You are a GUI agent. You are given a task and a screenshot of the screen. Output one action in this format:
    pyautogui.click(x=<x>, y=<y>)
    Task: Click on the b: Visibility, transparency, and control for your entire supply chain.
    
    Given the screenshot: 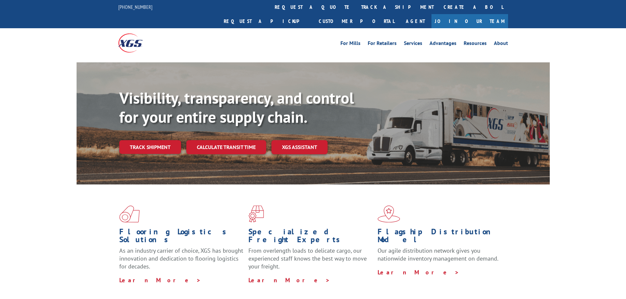 What is the action you would take?
    pyautogui.click(x=236, y=107)
    